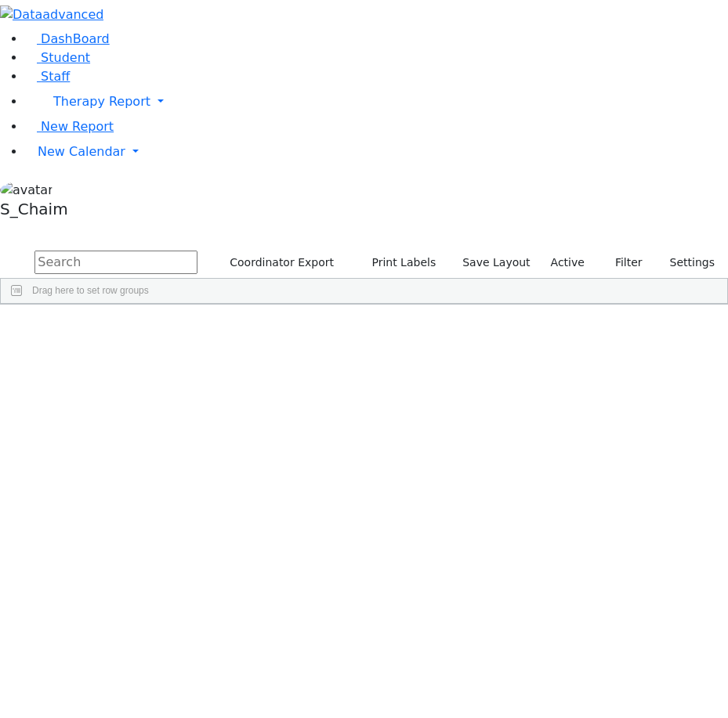  Describe the element at coordinates (67, 38) in the screenshot. I see `a: DashBoard` at that location.